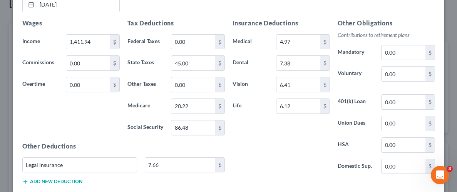  Describe the element at coordinates (356, 74) in the screenshot. I see `label: Voluntary` at that location.